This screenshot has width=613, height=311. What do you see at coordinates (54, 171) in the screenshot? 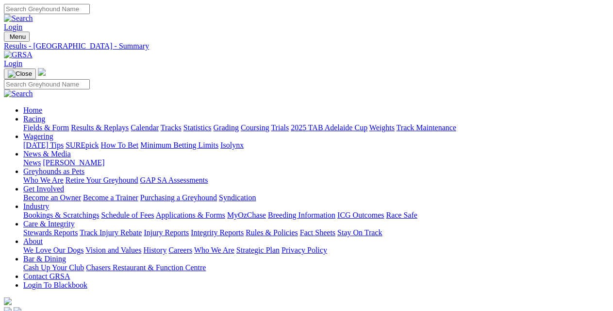
I see `a: Greyhounds as Pets` at bounding box center [54, 171].